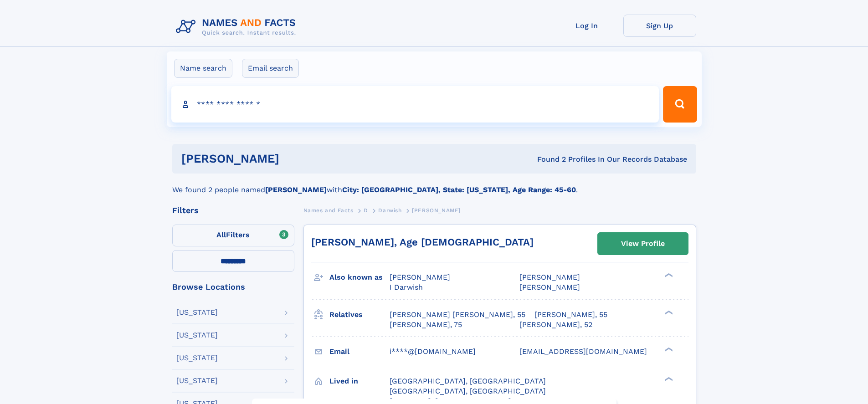 The height and width of the screenshot is (404, 868). Describe the element at coordinates (643, 244) in the screenshot. I see `a: View Profile` at that location.